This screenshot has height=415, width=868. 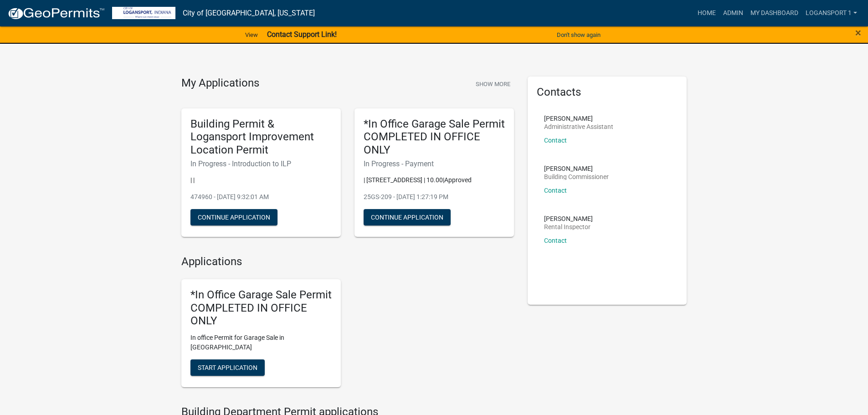 What do you see at coordinates (568, 227) in the screenshot?
I see `p: Rental Inspector` at bounding box center [568, 227].